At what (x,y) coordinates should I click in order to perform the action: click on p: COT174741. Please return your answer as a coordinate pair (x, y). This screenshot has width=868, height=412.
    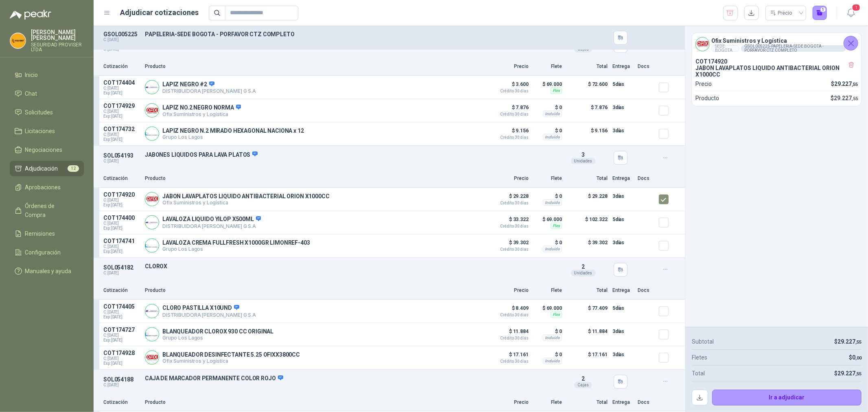
    Looking at the image, I should click on (122, 241).